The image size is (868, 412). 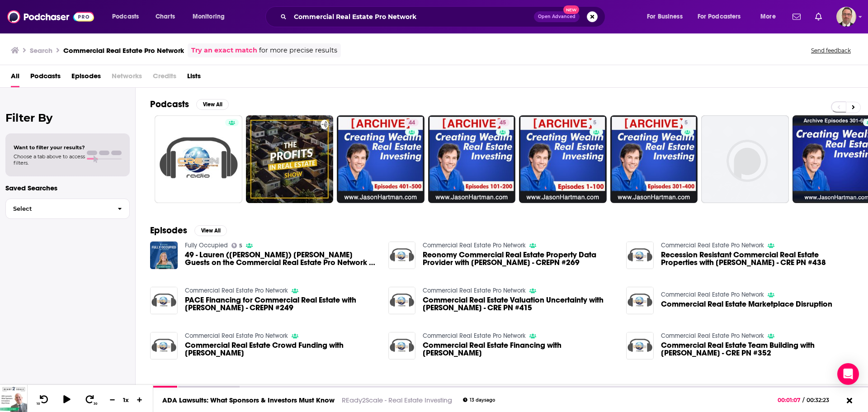 I want to click on span: Lists, so click(x=194, y=77).